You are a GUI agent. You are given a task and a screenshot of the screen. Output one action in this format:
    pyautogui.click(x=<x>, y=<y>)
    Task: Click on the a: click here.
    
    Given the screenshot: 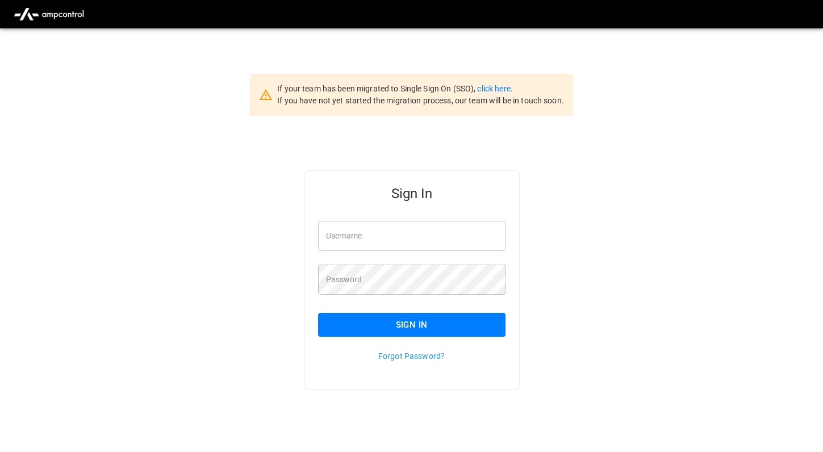 What is the action you would take?
    pyautogui.click(x=495, y=89)
    